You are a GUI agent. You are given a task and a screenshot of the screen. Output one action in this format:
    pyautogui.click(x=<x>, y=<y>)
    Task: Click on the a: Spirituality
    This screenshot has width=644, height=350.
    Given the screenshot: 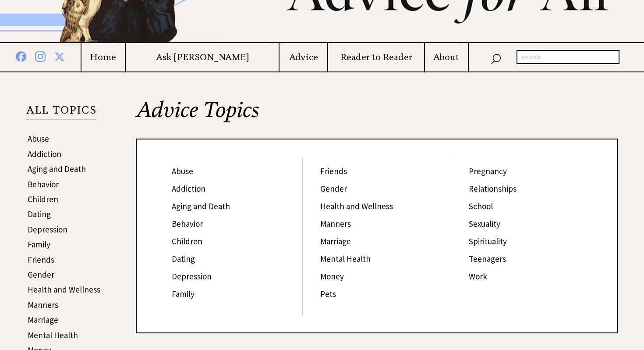 What is the action you would take?
    pyautogui.click(x=487, y=241)
    